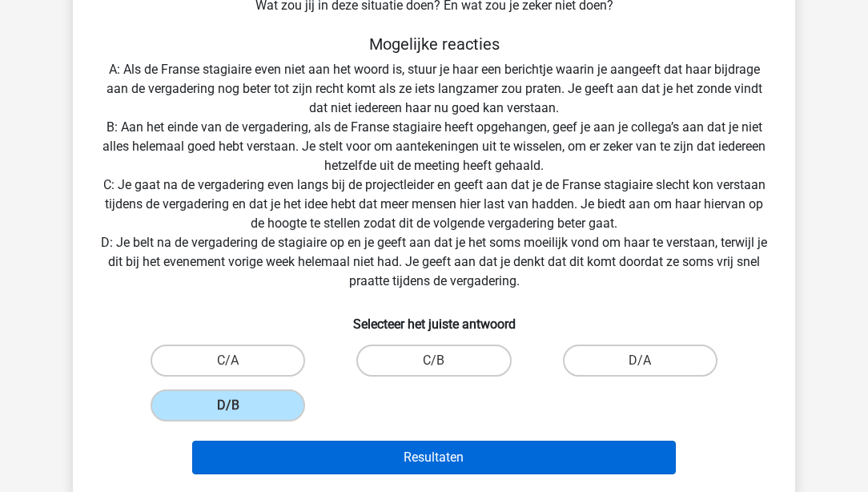 Image resolution: width=868 pixels, height=492 pixels. I want to click on h5: Mogelijke reacties, so click(434, 44).